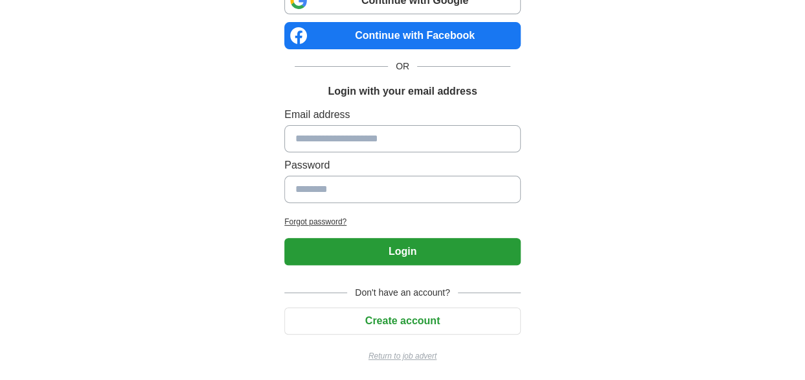 This screenshot has width=805, height=380. What do you see at coordinates (402, 320) in the screenshot?
I see `a: Create account` at bounding box center [402, 320].